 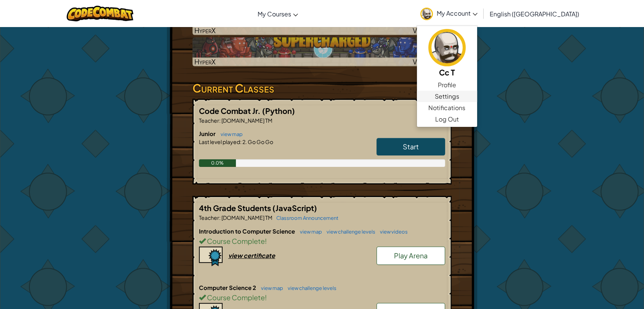 I want to click on a: Log Out, so click(x=447, y=119).